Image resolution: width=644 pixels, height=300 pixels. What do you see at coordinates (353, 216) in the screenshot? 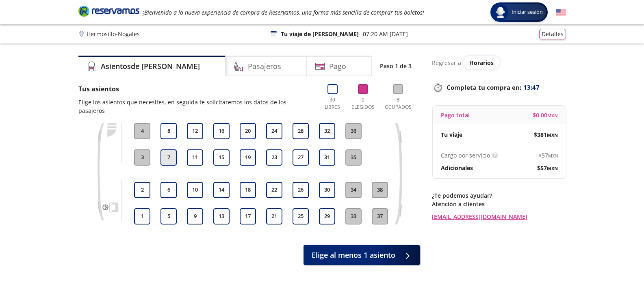
I see `button: 33` at bounding box center [353, 216].